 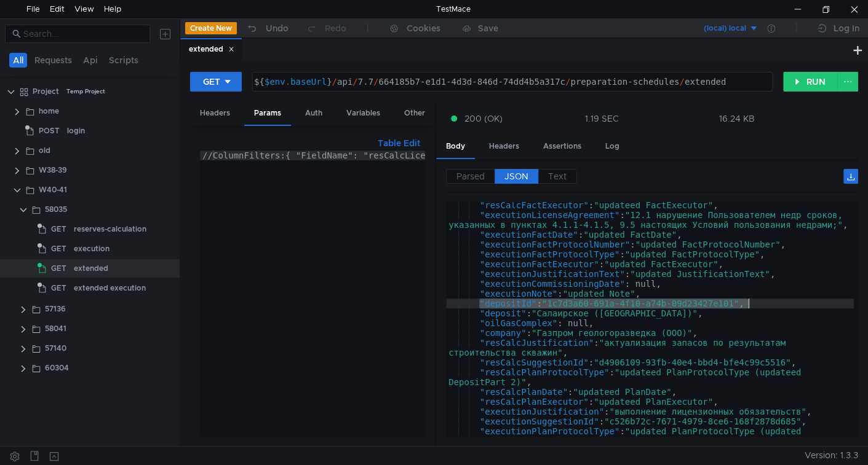 I want to click on div: execution, so click(x=92, y=249).